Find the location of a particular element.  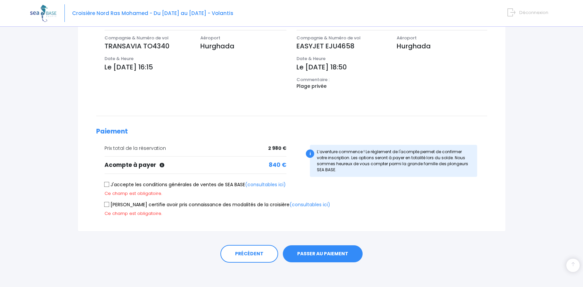

input: J'accepte les conditions générales de ventes de SEA BASE(consultables ici) is located at coordinates (106, 185).